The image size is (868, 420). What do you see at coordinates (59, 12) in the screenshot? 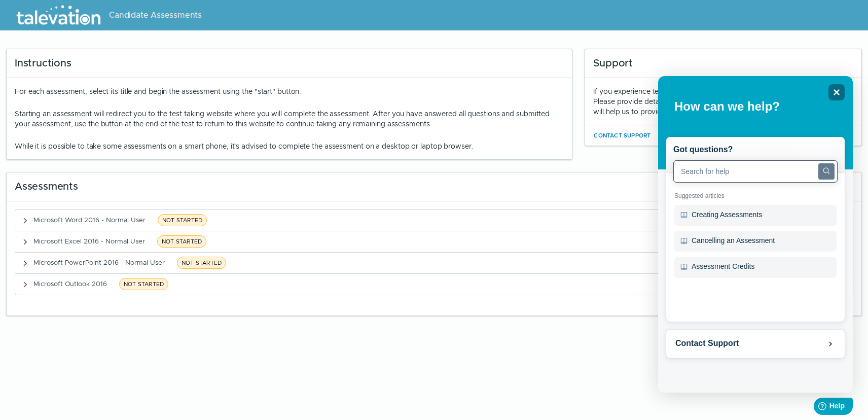
I see `span: Help` at bounding box center [59, 12].